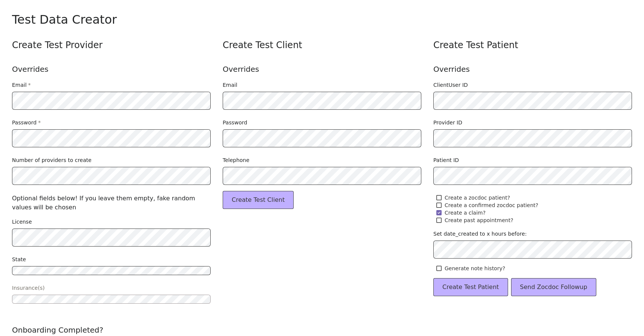 The height and width of the screenshot is (336, 644). Describe the element at coordinates (532, 45) in the screenshot. I see `div: Create Test Patient` at that location.